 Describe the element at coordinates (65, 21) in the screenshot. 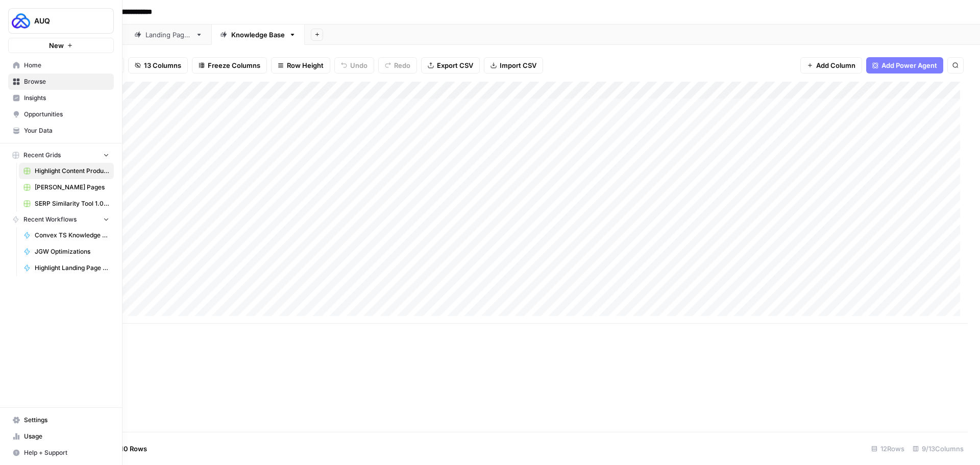

I see `span: AUQ` at that location.